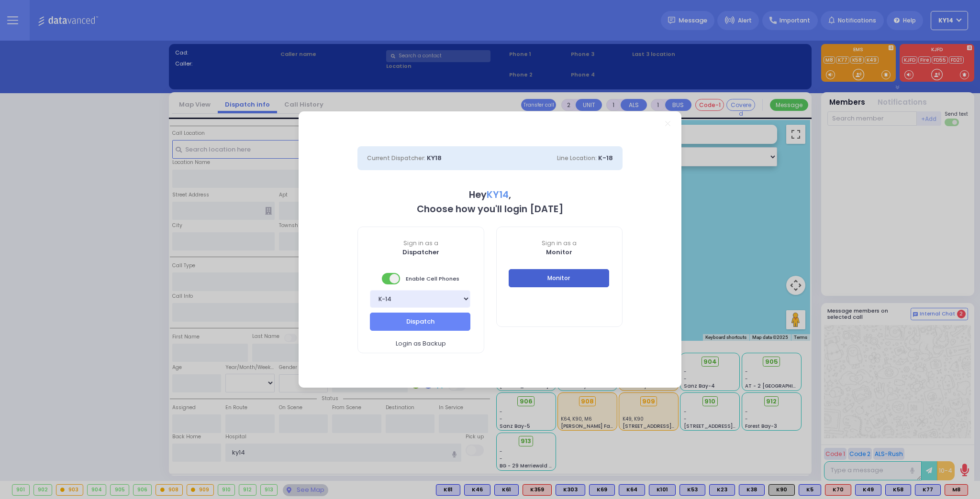 This screenshot has width=980, height=499. I want to click on span: KY14, so click(498, 195).